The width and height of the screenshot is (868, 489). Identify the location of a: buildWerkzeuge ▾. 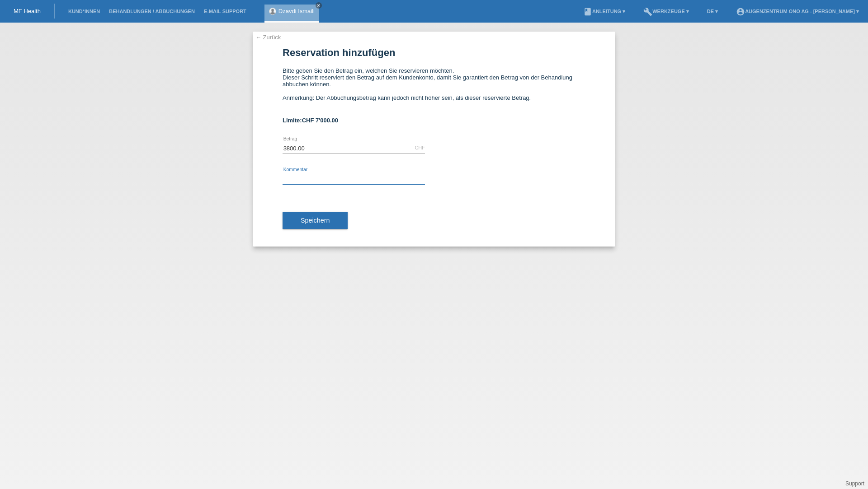
(666, 11).